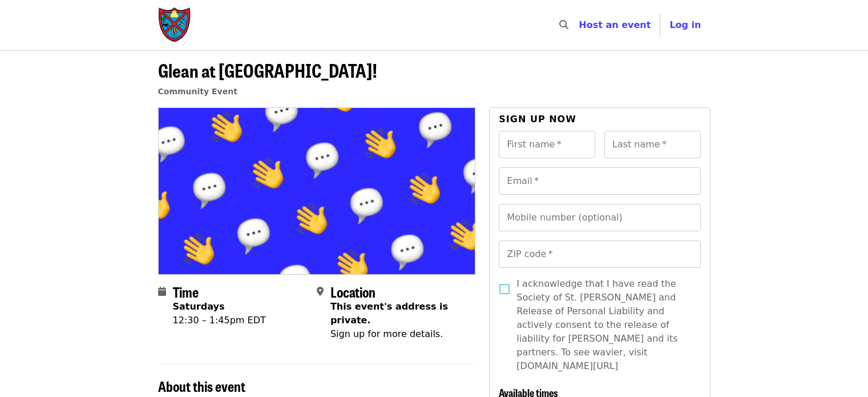  Describe the element at coordinates (615, 25) in the screenshot. I see `a: Host an event` at that location.